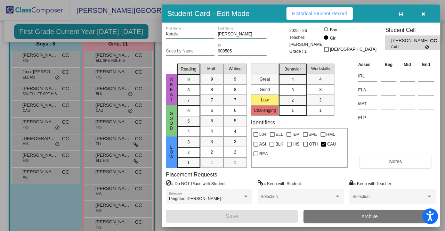 Image resolution: width=445 pixels, height=231 pixels. I want to click on span: Historical Student Record, so click(320, 14).